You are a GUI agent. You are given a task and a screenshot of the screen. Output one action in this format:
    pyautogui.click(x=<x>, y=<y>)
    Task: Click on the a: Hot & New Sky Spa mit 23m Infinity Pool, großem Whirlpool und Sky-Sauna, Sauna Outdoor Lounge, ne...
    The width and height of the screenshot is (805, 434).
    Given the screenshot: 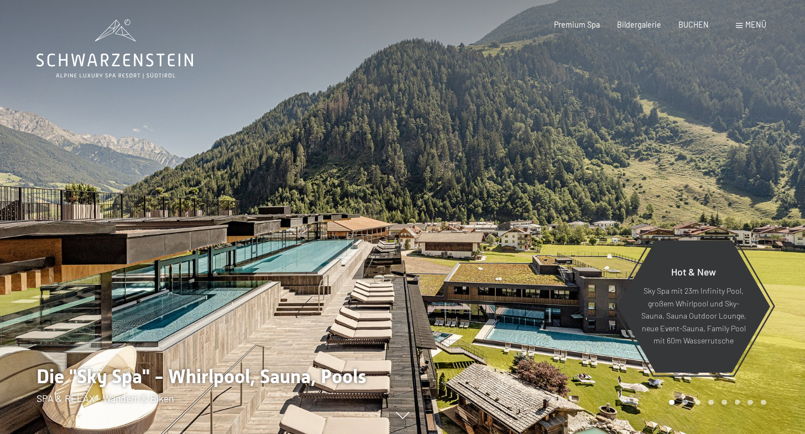 What is the action you would take?
    pyautogui.click(x=693, y=307)
    